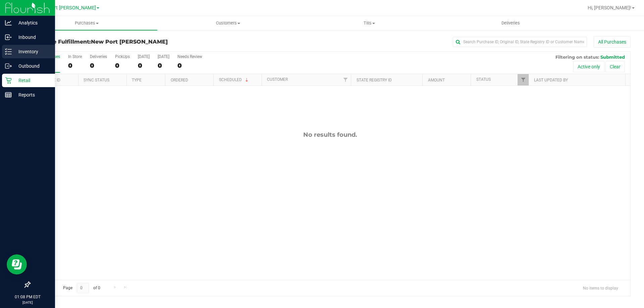  Describe the element at coordinates (28, 297) in the screenshot. I see `p: 01:08 PM EDT` at that location.